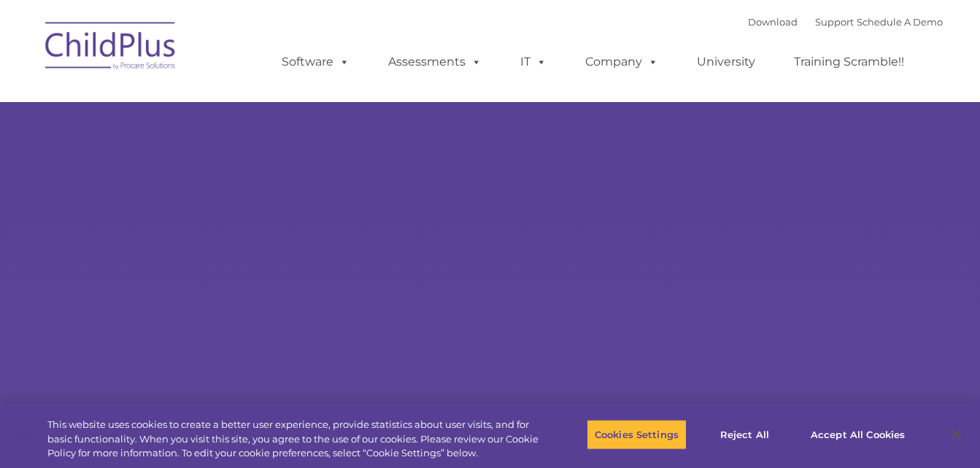 Image resolution: width=980 pixels, height=468 pixels. I want to click on button: Accept All Cookies, so click(858, 434).